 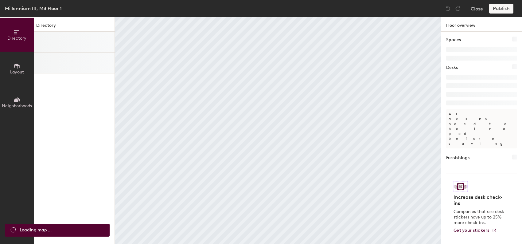 What do you see at coordinates (278, 131) in the screenshot?
I see `canvas: Map` at bounding box center [278, 131].